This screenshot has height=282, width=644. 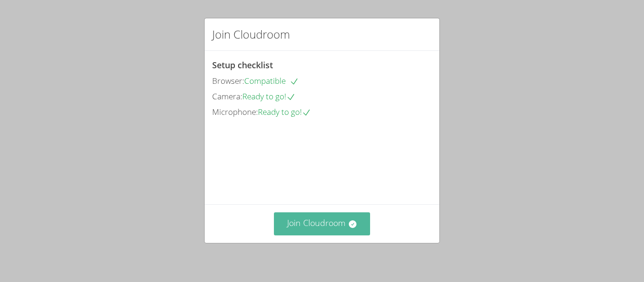 What do you see at coordinates (227, 96) in the screenshot?
I see `span: Camera:` at bounding box center [227, 96].